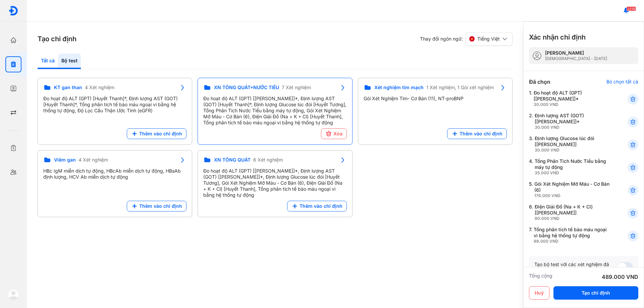 Image resolution: width=644 pixels, height=308 pixels. Describe the element at coordinates (70, 61) in the screenshot. I see `div: Bộ test` at that location.